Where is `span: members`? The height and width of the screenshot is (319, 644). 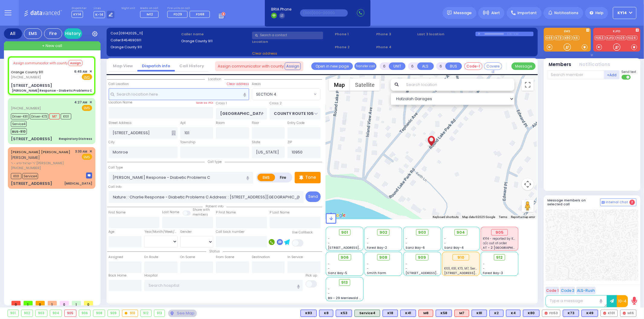
span: members is located at coordinates (200, 215).